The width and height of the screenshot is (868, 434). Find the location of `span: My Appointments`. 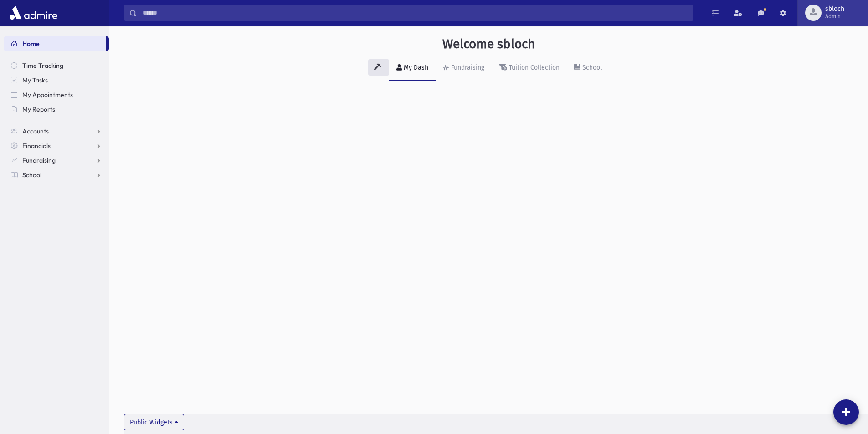

span: My Appointments is located at coordinates (48, 95).